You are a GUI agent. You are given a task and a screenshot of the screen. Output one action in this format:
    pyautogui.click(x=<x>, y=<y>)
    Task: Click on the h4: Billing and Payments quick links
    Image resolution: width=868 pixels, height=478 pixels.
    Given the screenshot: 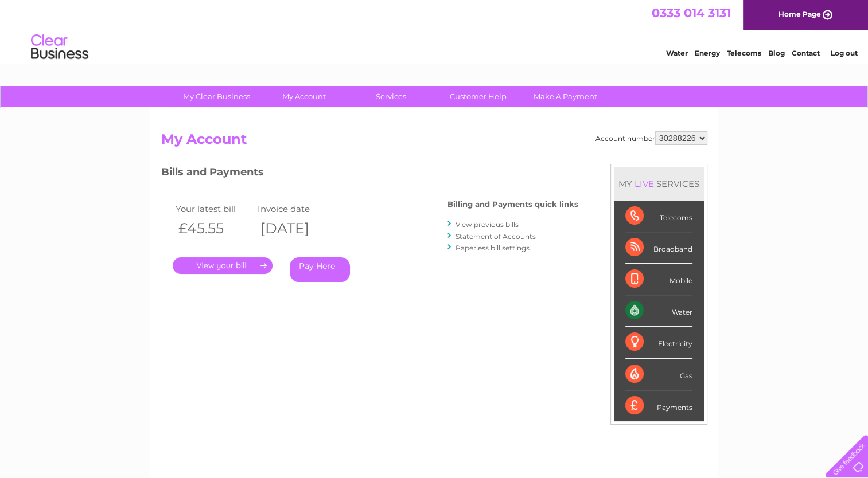 What is the action you would take?
    pyautogui.click(x=513, y=204)
    